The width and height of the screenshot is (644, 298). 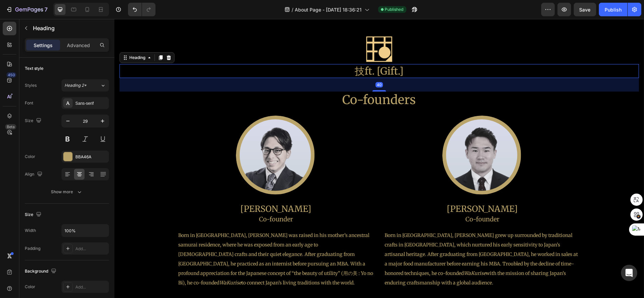 What do you see at coordinates (265, 30) in the screenshot?
I see `img: gempages_561744352058016960-85ba7aa8-ccc1-41d2-8a07-0a5247619d1d.png` at bounding box center [265, 30].